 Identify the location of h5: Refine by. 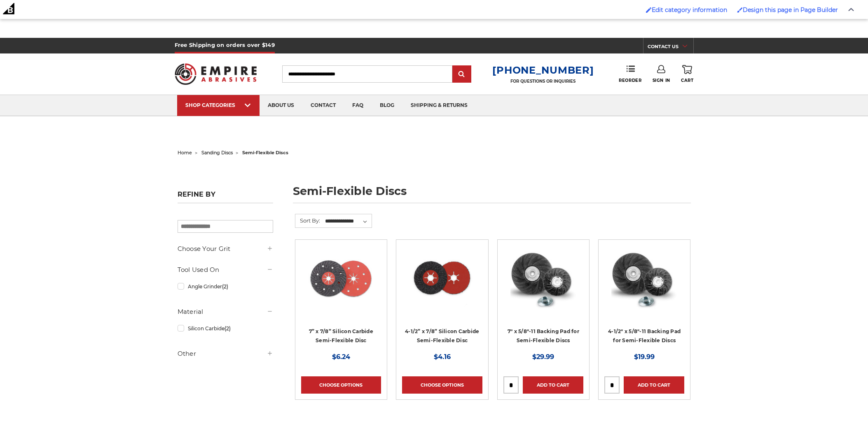
(225, 197).